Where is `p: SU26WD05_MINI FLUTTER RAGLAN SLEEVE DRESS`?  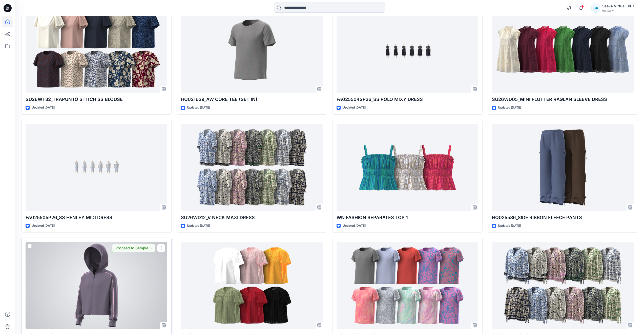 p: SU26WD05_MINI FLUTTER RAGLAN SLEEVE DRESS is located at coordinates (563, 99).